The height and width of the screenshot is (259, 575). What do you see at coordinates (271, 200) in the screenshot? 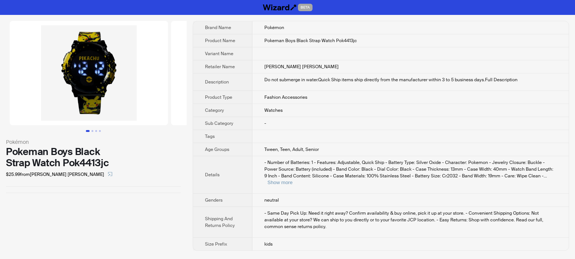
I see `span: neutral` at bounding box center [271, 200].